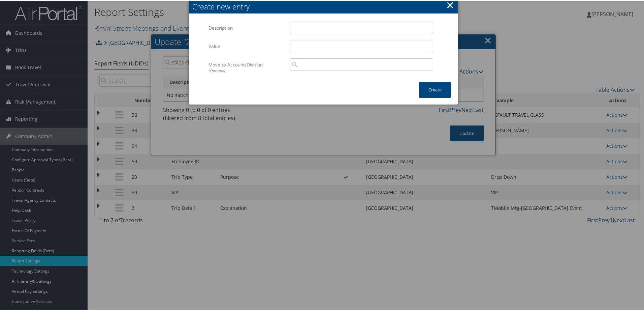  Describe the element at coordinates (247, 45) in the screenshot. I see `label: Value` at that location.